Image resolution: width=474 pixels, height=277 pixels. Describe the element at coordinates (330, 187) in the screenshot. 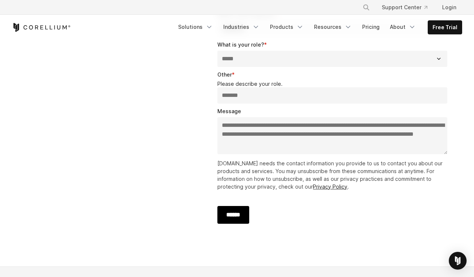

I see `a: Privacy Policy` at that location.